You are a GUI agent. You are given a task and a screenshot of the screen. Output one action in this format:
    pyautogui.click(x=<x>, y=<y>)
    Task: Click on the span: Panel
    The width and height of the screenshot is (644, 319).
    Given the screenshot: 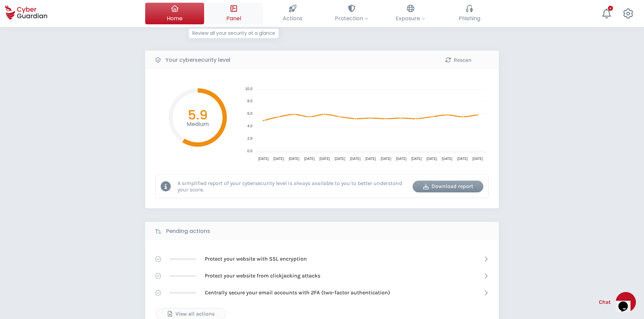 What is the action you would take?
    pyautogui.click(x=234, y=18)
    